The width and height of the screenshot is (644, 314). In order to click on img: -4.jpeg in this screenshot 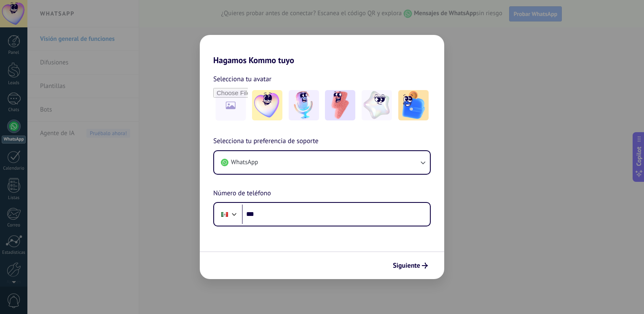, I will do `click(377, 106)`.